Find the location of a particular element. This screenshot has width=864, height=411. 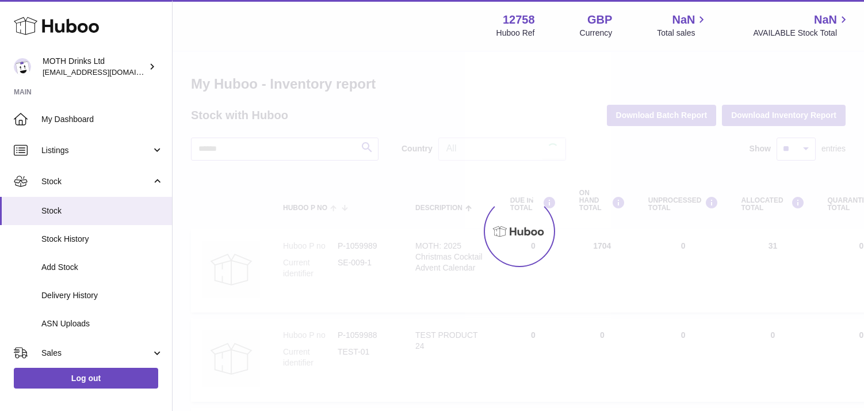

a: NaN AVAILABLE Stock Total is located at coordinates (801, 25).